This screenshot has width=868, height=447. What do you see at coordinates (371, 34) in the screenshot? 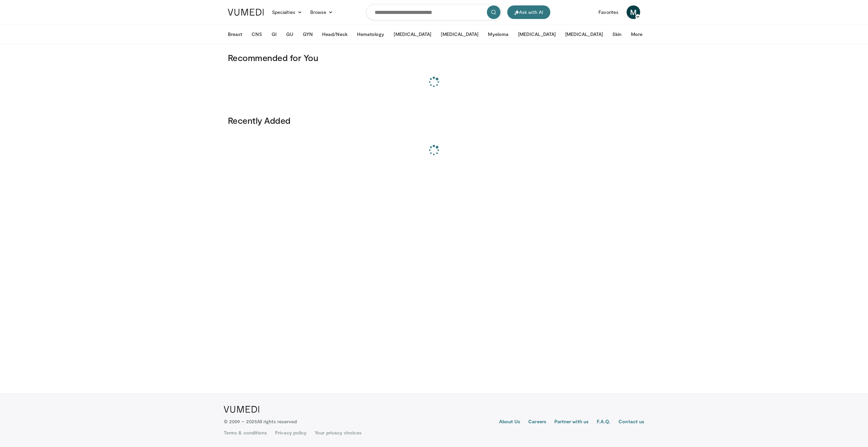
I see `button: Hematology` at bounding box center [371, 34].